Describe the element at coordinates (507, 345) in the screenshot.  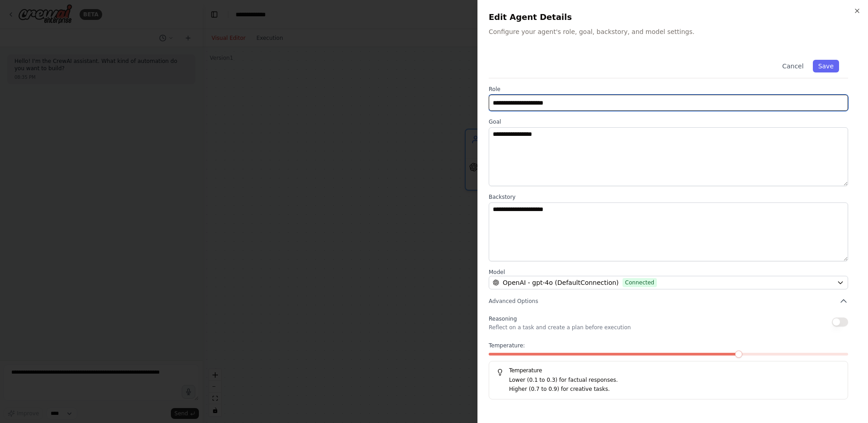
I see `span: Temperature:` at that location.